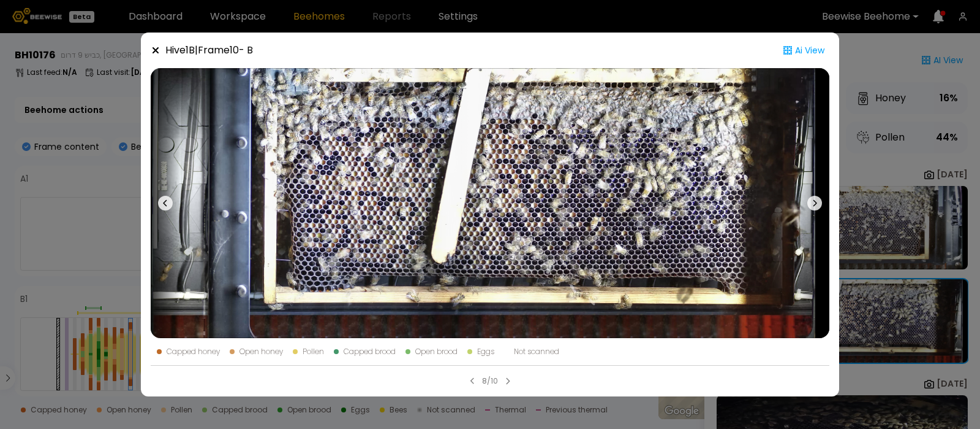  Describe the element at coordinates (490, 203) in the screenshot. I see `img: 20250825_105745-b-647.86-back-10176-AHCXACCX.jpg` at that location.